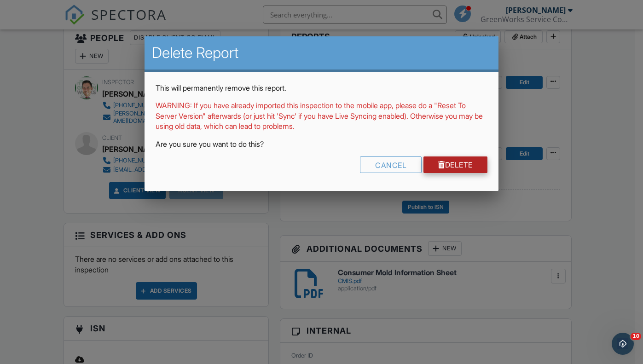 The width and height of the screenshot is (643, 364). Describe the element at coordinates (322, 53) in the screenshot. I see `h2: Delete Report` at that location.